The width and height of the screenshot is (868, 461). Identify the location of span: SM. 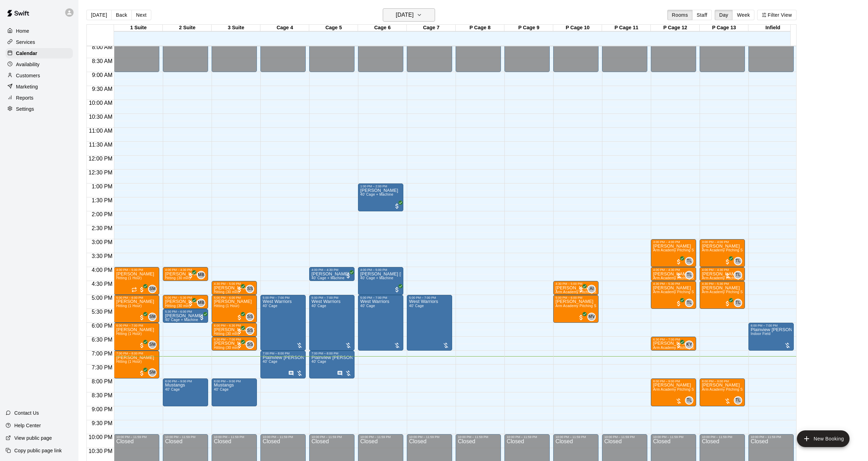
(152, 289).